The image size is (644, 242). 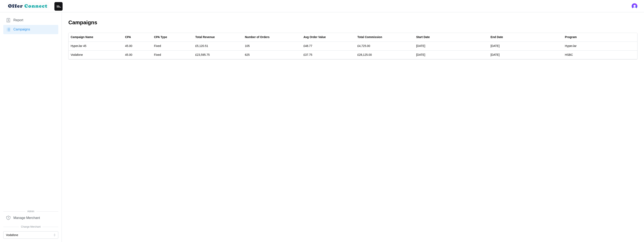 I want to click on div: Start Date, so click(x=423, y=37).